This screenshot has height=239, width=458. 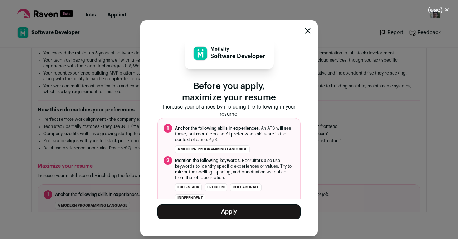 What do you see at coordinates (246, 187) in the screenshot?
I see `li: collaborate` at bounding box center [246, 187].